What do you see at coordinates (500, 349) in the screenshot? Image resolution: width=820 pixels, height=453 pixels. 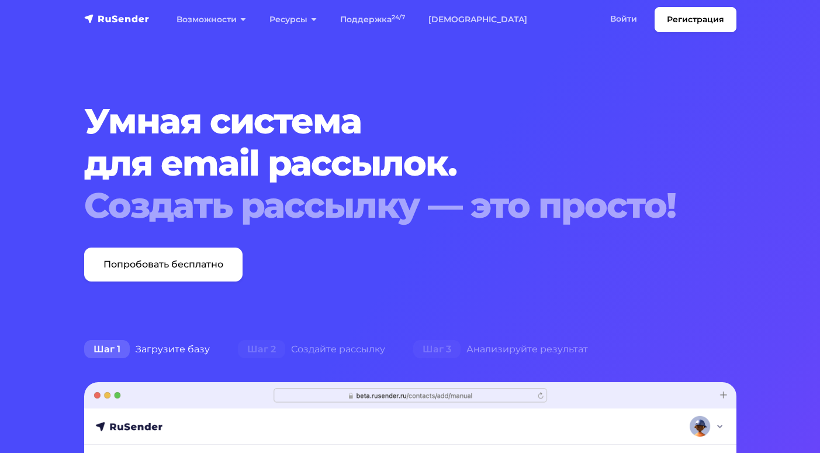 I see `div: Анализируйте результат` at bounding box center [500, 349].